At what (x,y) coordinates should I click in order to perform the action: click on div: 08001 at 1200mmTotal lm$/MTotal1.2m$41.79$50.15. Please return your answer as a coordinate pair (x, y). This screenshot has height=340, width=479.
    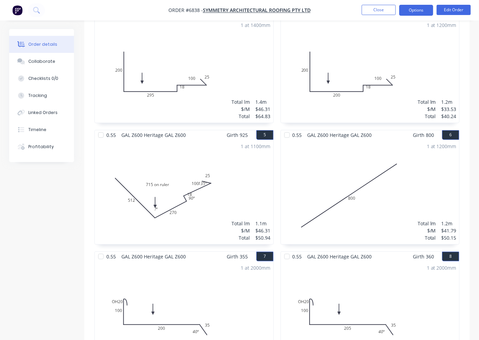
    Looking at the image, I should click on (370, 192).